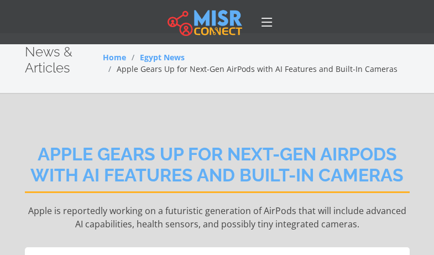 Image resolution: width=434 pixels, height=255 pixels. Describe the element at coordinates (115, 57) in the screenshot. I see `a: Home` at that location.